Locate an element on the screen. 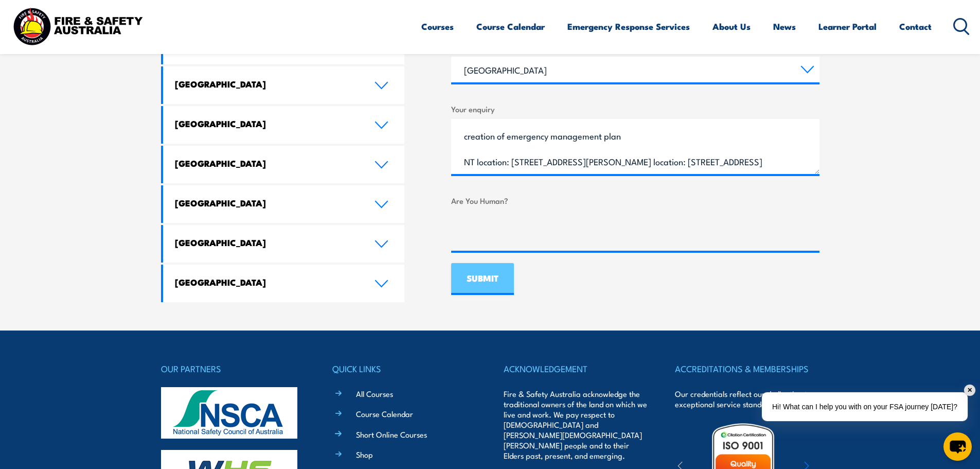 The image size is (980, 469). h4: ACKNOWLEDGEMENT is located at coordinates (576, 369).